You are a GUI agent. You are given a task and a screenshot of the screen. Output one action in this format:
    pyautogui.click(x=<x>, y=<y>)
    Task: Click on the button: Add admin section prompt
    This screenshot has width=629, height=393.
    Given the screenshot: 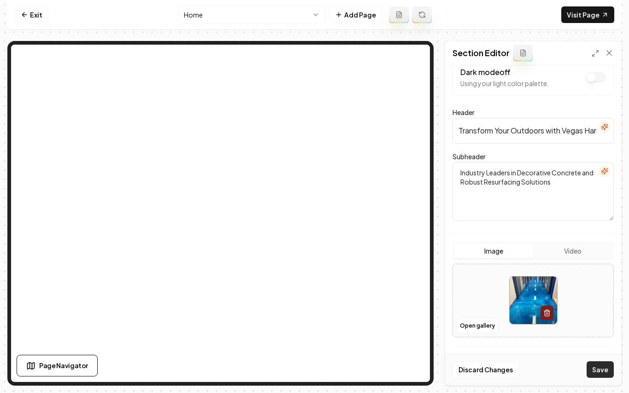 What is the action you would take?
    pyautogui.click(x=523, y=53)
    